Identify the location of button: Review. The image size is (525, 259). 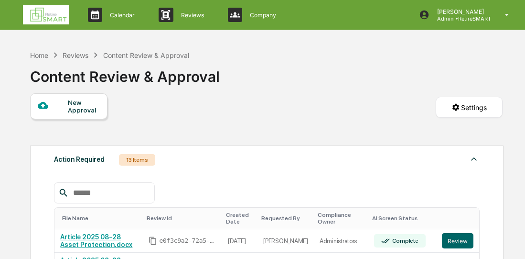
(458, 240).